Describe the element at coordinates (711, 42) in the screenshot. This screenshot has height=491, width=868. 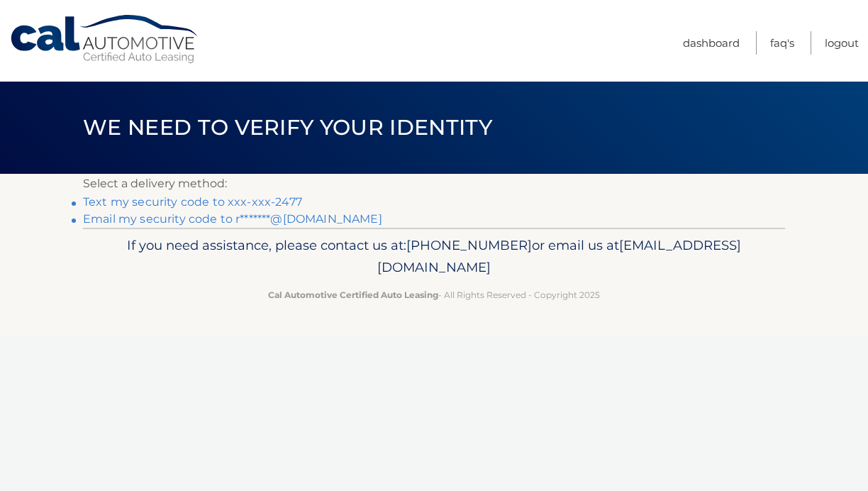
I see `a: Dashboard` at that location.